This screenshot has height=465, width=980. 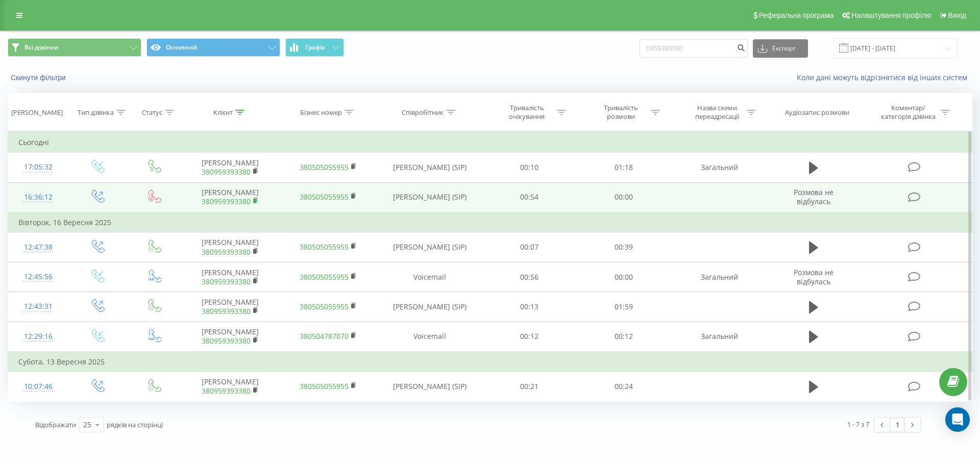 I want to click on td: 00:07, so click(x=529, y=247).